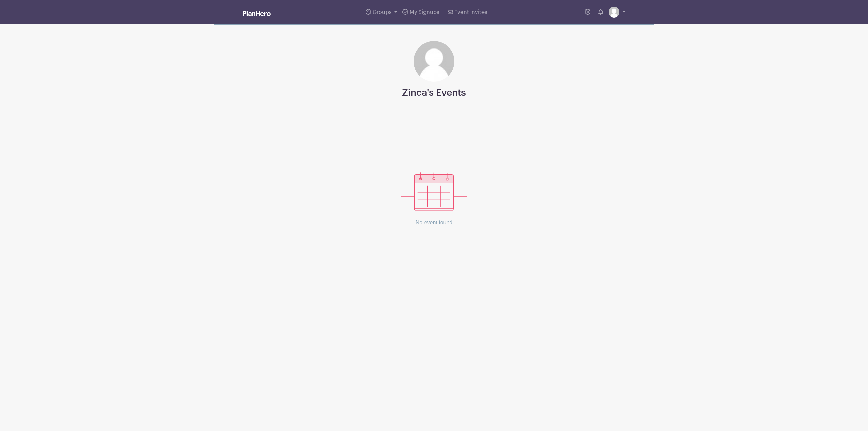 This screenshot has height=431, width=868. What do you see at coordinates (470, 13) in the screenshot?
I see `span: Event Invites` at bounding box center [470, 13].